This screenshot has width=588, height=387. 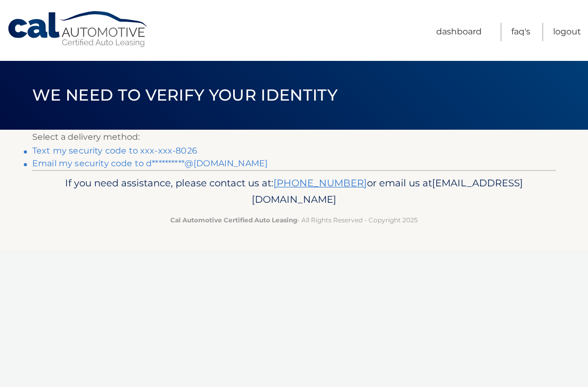 I want to click on span: We need to verify your identity, so click(x=184, y=95).